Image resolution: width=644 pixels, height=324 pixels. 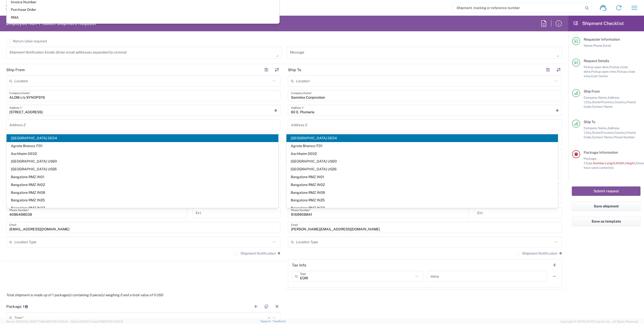 I want to click on a: Feedback, so click(x=279, y=321).